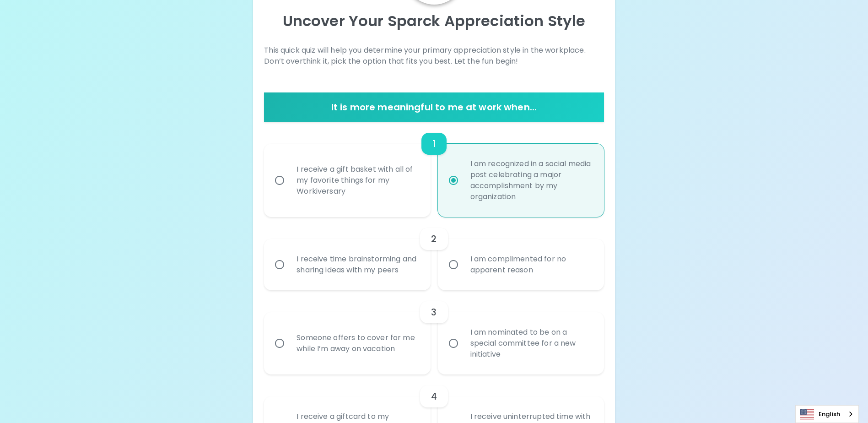 The image size is (868, 423). I want to click on h6: It is more meaningful to me at work when..., so click(434, 107).